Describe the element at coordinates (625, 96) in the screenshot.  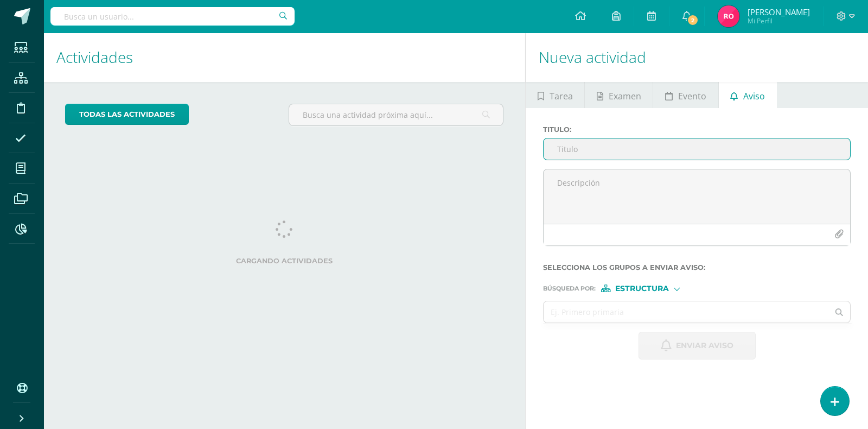
I see `span: Examen` at that location.